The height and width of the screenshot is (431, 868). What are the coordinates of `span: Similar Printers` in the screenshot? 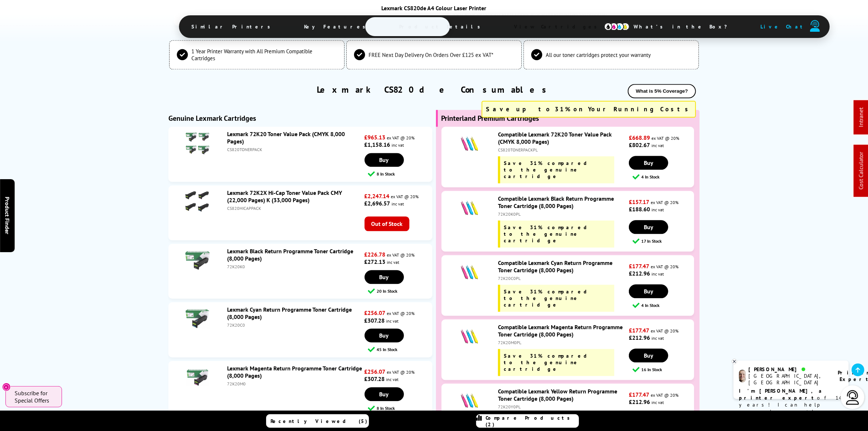 It's located at (233, 26).